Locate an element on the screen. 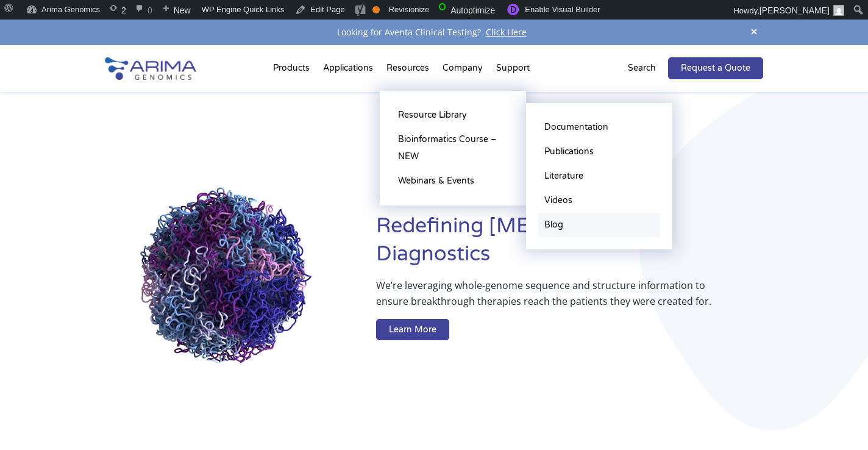 This screenshot has width=868, height=450. a: Webinars & Events is located at coordinates (452, 181).